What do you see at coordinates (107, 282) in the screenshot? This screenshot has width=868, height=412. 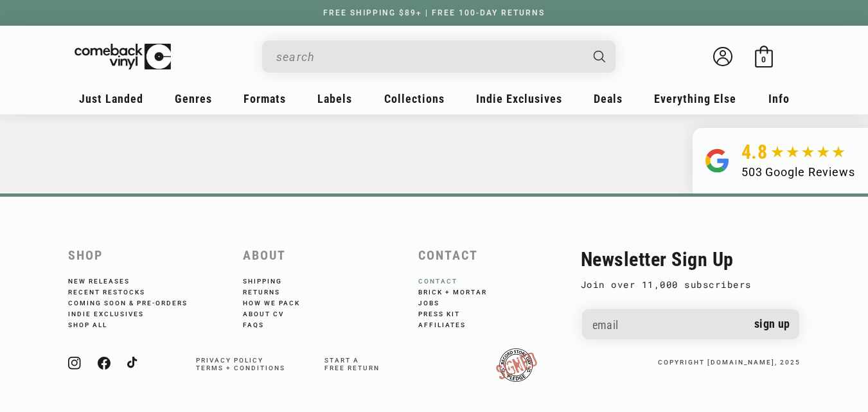 I see `a: New Releases` at bounding box center [107, 282].